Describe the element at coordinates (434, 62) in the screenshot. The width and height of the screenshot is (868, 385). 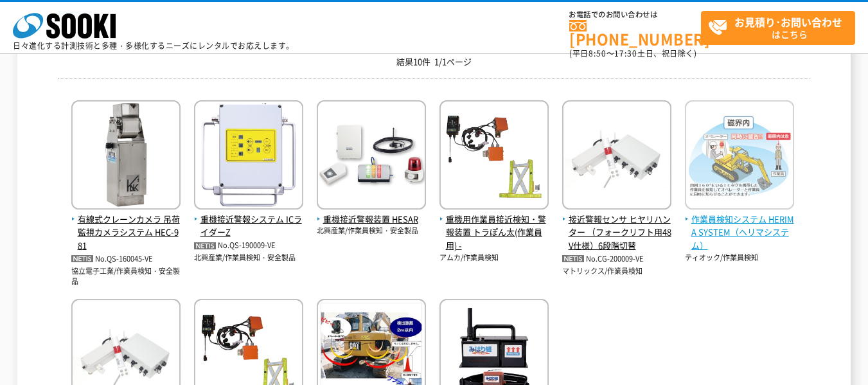
I see `p: 結果10件 1/1ページ` at that location.